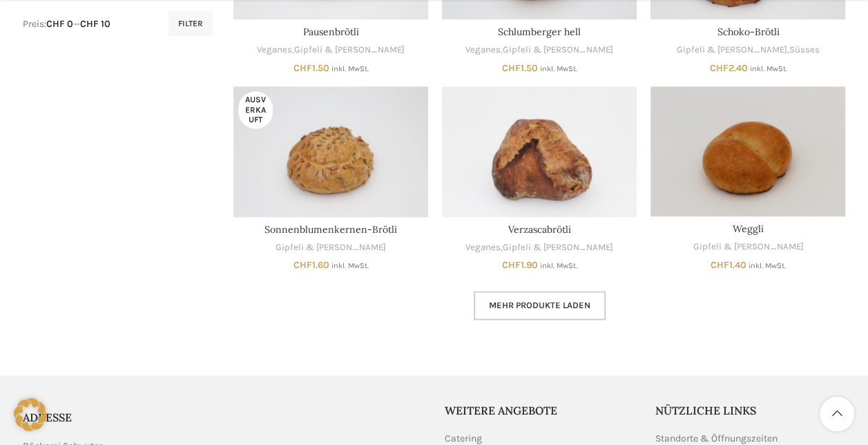  What do you see at coordinates (311, 265) in the screenshot?
I see `bdi: 1.60` at bounding box center [311, 265].